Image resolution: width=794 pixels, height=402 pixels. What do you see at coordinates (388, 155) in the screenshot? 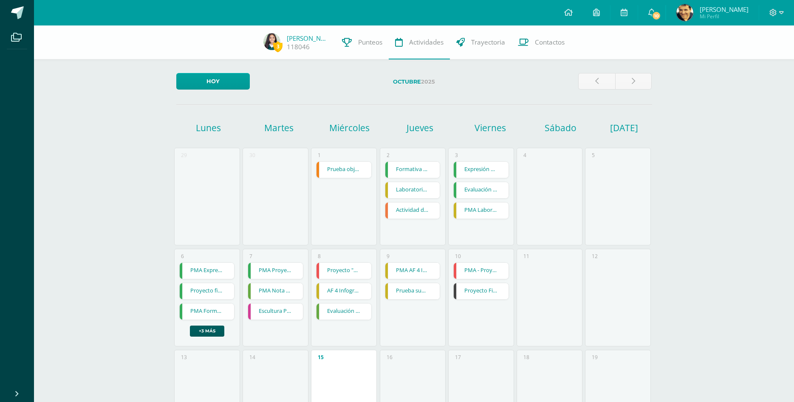
I see `div: 2` at bounding box center [388, 155].